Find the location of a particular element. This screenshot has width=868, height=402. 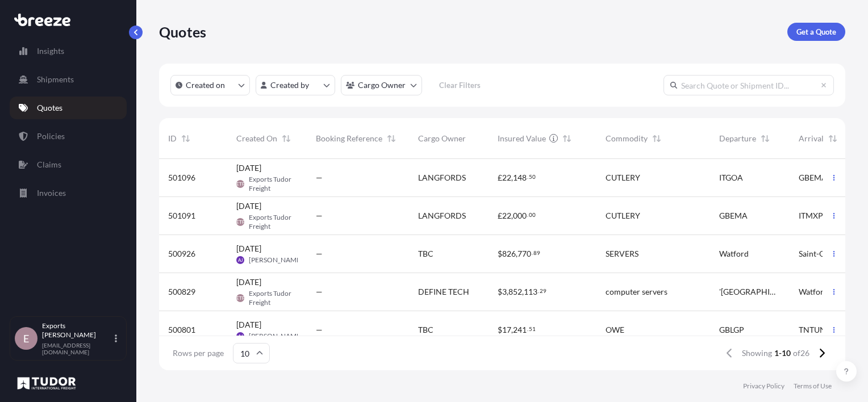

span: OWE is located at coordinates (615, 330).